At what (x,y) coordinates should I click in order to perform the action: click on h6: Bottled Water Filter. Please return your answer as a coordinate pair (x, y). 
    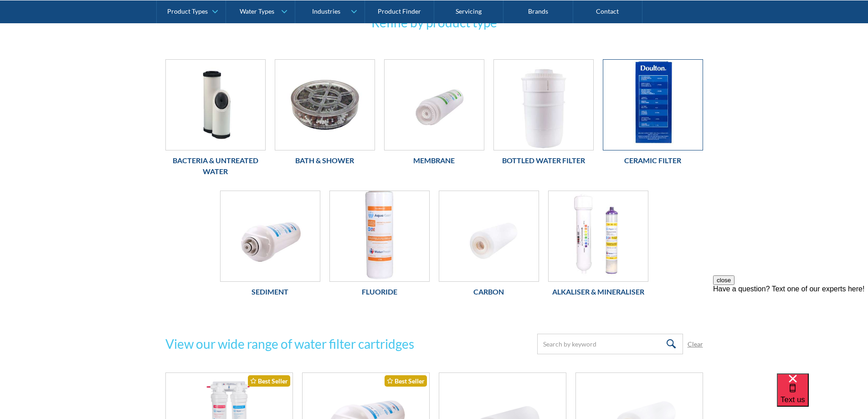
    Looking at the image, I should click on (544, 160).